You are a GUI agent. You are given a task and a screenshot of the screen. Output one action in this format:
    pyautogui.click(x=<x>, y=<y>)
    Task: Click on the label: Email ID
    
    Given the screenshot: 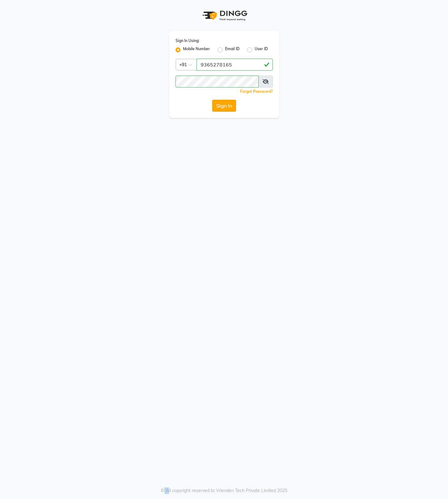 What is the action you would take?
    pyautogui.click(x=233, y=50)
    